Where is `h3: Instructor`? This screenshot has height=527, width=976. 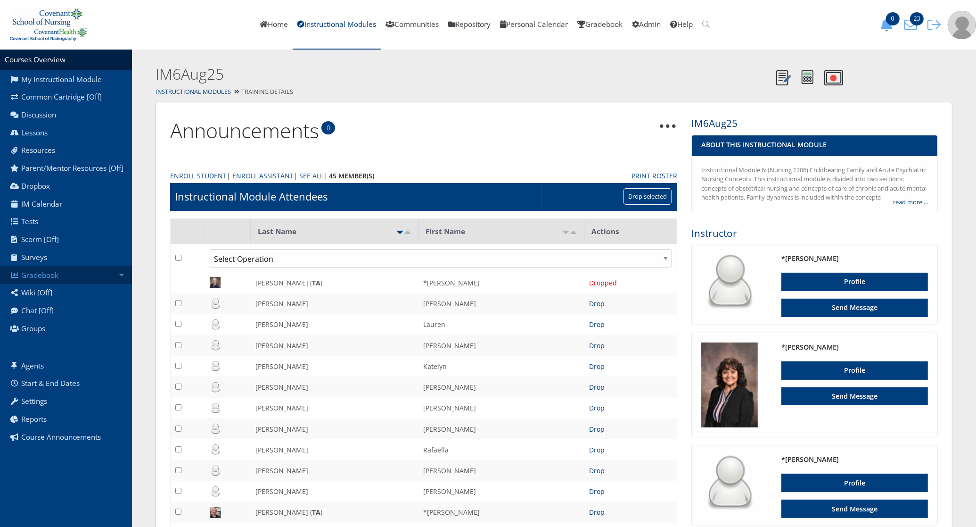
h3: Instructor is located at coordinates (815, 233).